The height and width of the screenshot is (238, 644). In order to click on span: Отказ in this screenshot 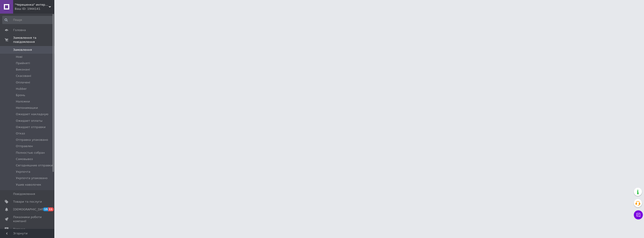, I will do `click(21, 133)`.